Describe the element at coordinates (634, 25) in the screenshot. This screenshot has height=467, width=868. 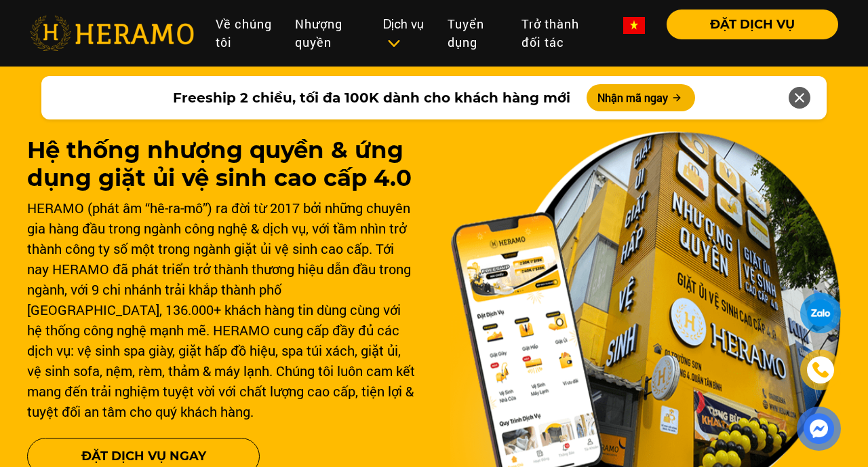
I see `img: vn-flag.png` at that location.